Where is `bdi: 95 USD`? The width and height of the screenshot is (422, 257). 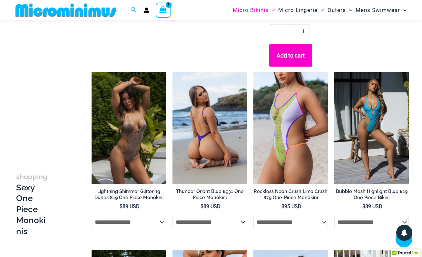
bdi: 95 USD is located at coordinates (292, 206).